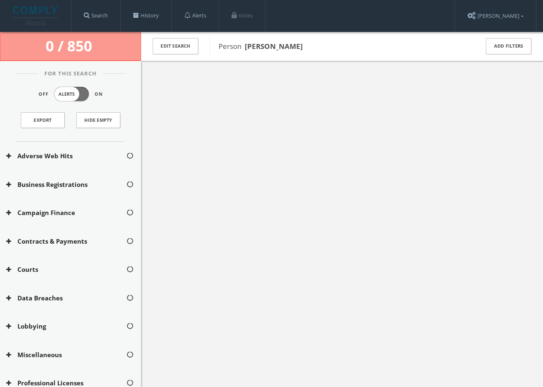 The image size is (543, 387). I want to click on span: For This Search, so click(70, 74).